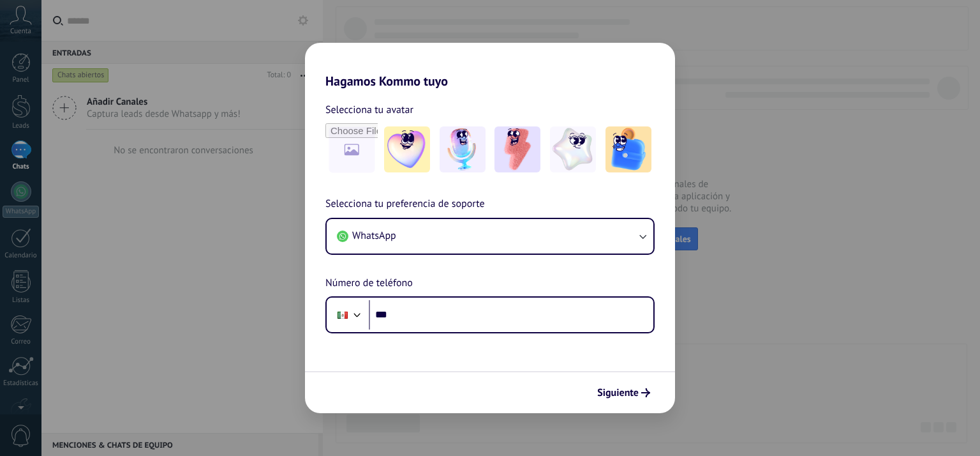 This screenshot has width=980, height=456. I want to click on img: -1.jpeg, so click(407, 150).